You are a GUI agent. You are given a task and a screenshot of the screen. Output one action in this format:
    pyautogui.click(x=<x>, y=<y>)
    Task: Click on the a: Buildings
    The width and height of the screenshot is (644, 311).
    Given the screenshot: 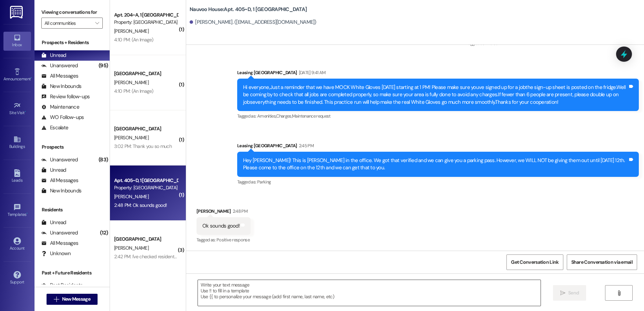 What is the action you would take?
    pyautogui.click(x=17, y=143)
    